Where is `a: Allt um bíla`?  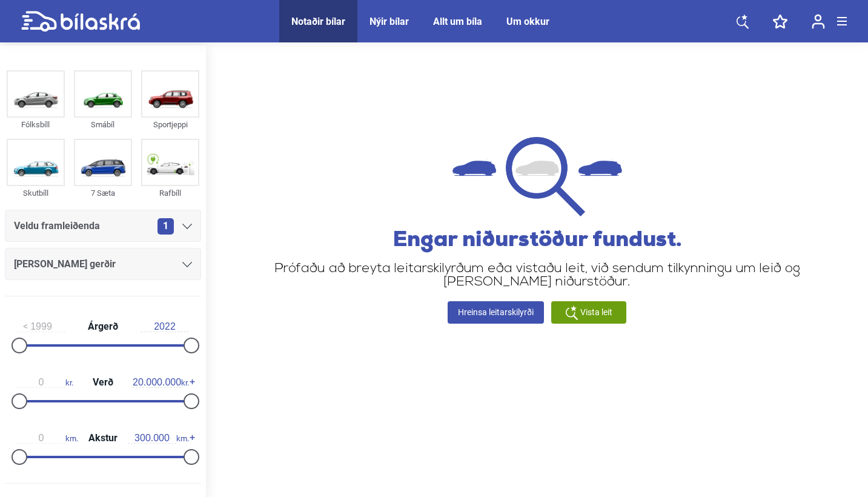 a: Allt um bíla is located at coordinates (457, 21).